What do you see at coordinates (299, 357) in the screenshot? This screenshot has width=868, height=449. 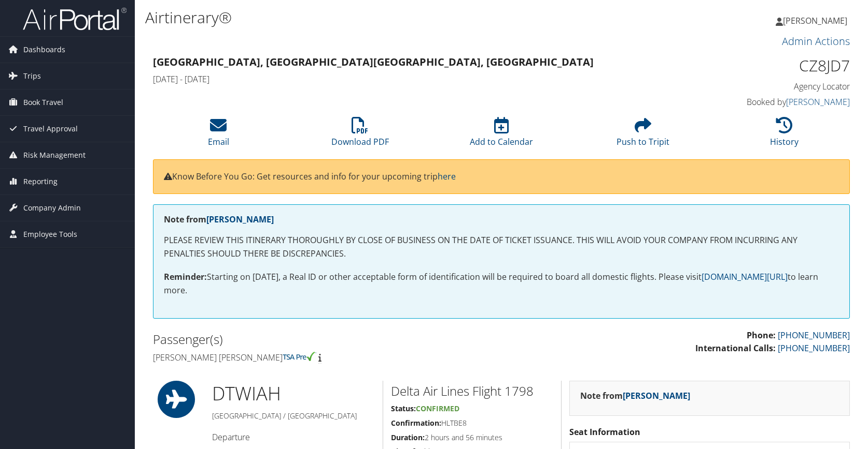 I see `img: tsa-precheck.png` at bounding box center [299, 357].